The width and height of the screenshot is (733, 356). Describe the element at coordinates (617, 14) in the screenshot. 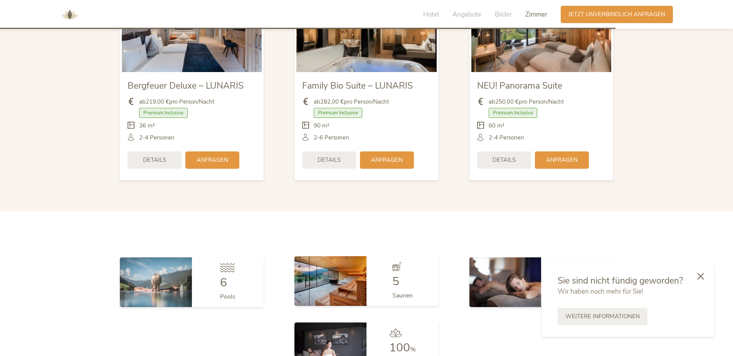

I see `span: Jetzt unverbindlich anfragen` at that location.